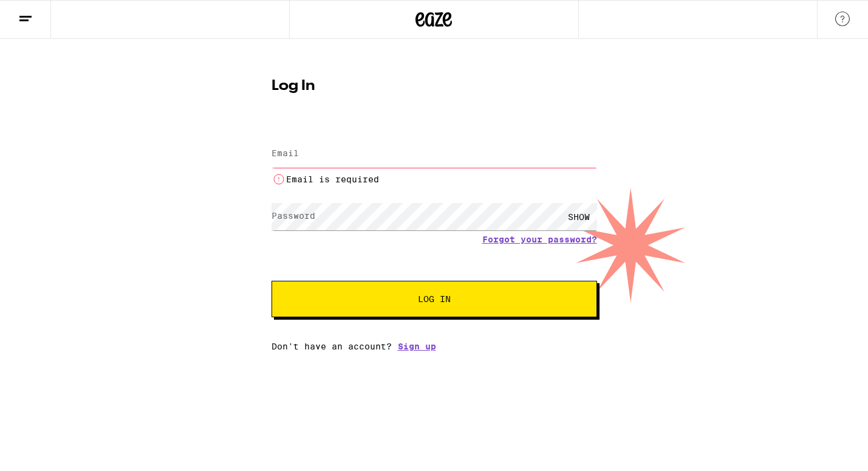 The width and height of the screenshot is (868, 471). What do you see at coordinates (579, 216) in the screenshot?
I see `div: SHOW` at bounding box center [579, 216].